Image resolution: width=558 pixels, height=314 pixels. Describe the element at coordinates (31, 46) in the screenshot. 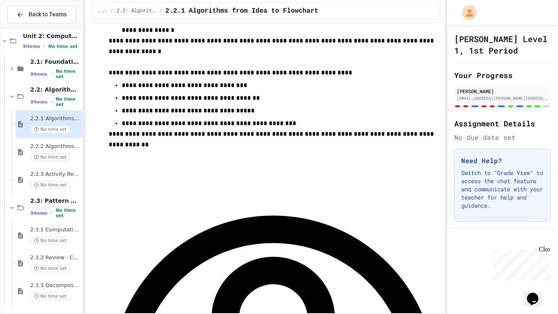

I see `span: 9 items` at that location.